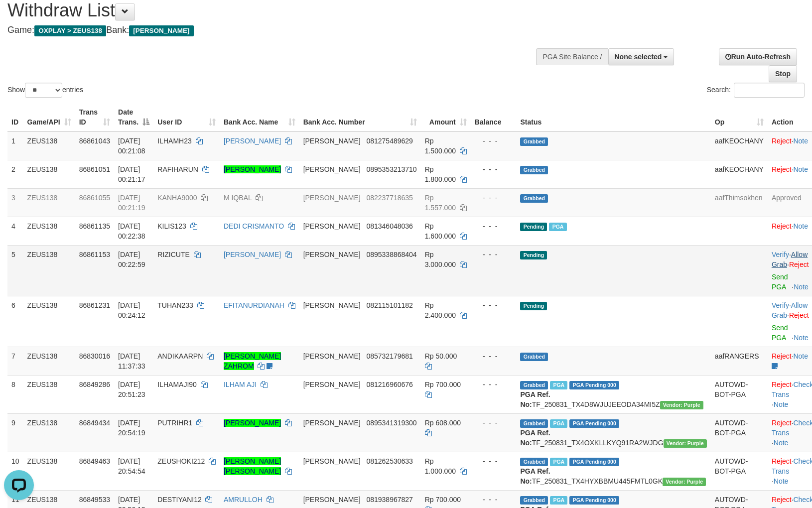 Image resolution: width=812 pixels, height=508 pixels. I want to click on td: aafKEOCHANY, so click(739, 146).